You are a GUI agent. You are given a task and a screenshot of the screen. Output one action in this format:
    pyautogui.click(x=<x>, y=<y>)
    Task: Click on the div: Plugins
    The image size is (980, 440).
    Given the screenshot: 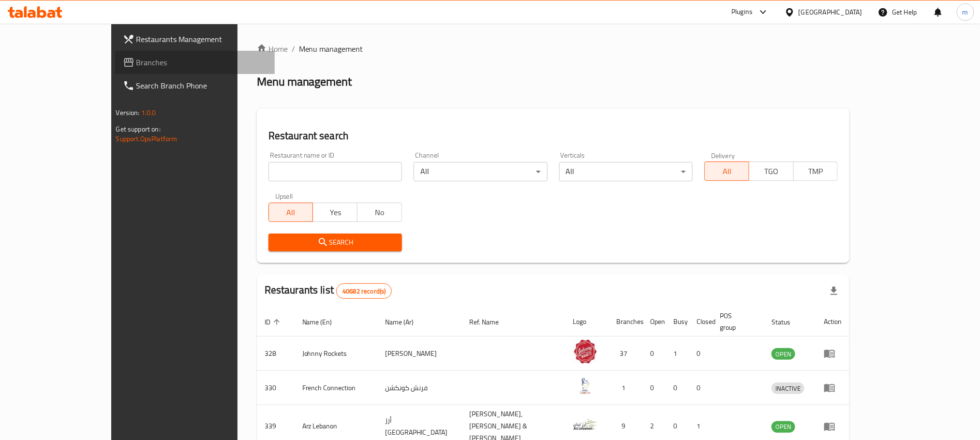 What is the action you would take?
    pyautogui.click(x=743, y=12)
    